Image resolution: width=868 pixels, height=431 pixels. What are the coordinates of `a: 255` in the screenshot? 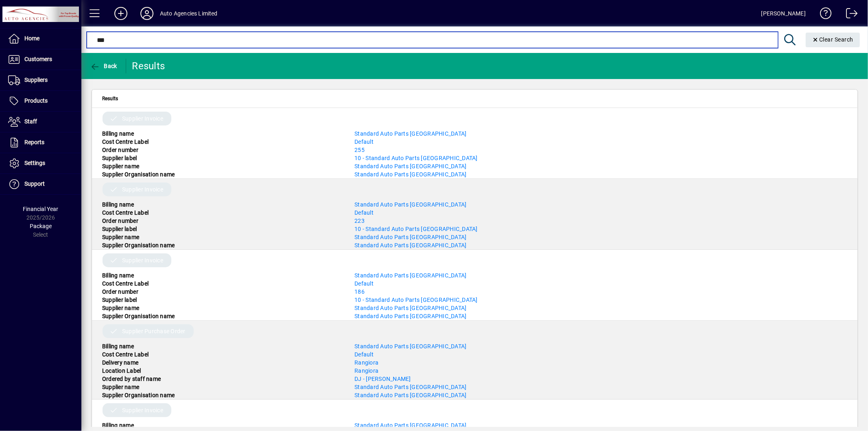 It's located at (359, 150).